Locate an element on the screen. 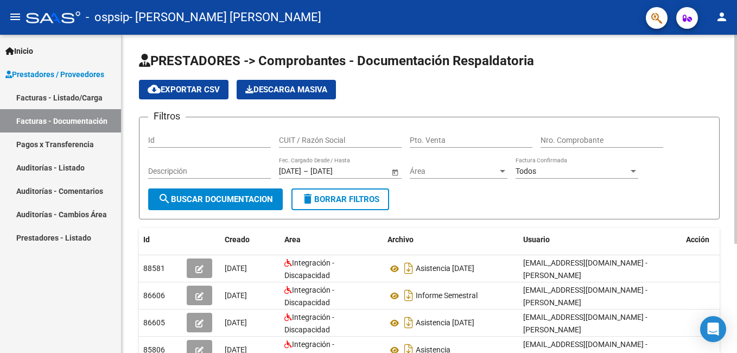  span: 86606 is located at coordinates (154, 295).